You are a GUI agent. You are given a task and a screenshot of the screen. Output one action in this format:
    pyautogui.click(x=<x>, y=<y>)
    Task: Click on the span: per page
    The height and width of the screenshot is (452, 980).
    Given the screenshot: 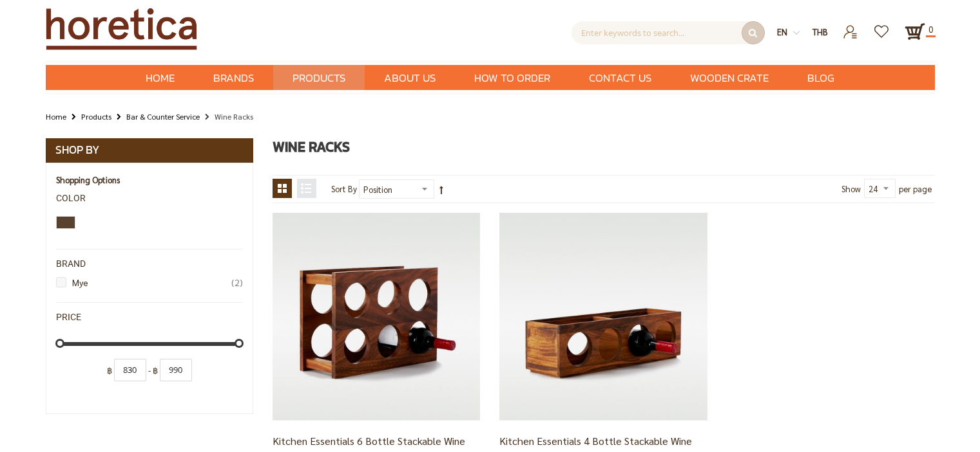 What is the action you would take?
    pyautogui.click(x=914, y=189)
    